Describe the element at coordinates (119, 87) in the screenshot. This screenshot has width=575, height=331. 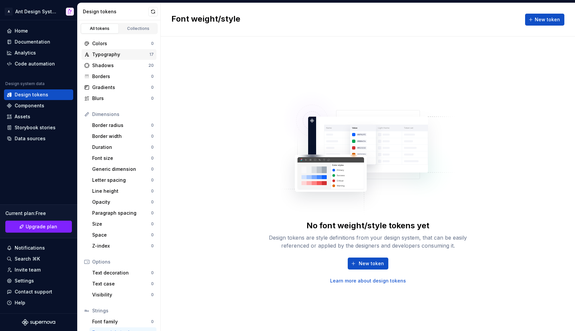
I see `a: Gradients0` at that location.